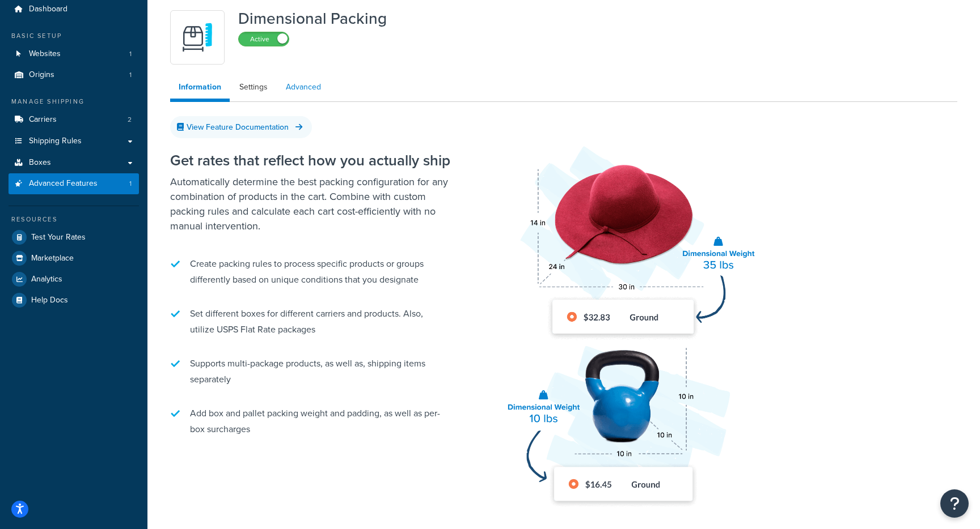  What do you see at coordinates (624, 322) in the screenshot?
I see `img: Dimensional Shipping` at bounding box center [624, 322].